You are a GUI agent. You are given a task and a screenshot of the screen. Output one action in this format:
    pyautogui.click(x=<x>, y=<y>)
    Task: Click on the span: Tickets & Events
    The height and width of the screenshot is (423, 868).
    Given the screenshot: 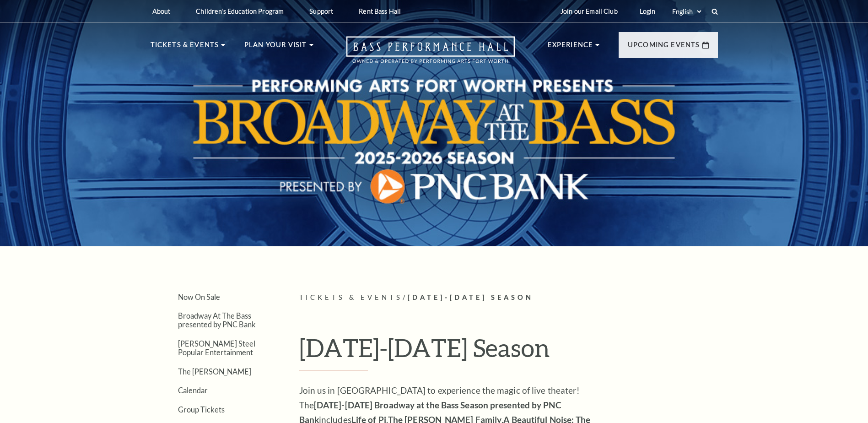 What is the action you would take?
    pyautogui.click(x=351, y=297)
    